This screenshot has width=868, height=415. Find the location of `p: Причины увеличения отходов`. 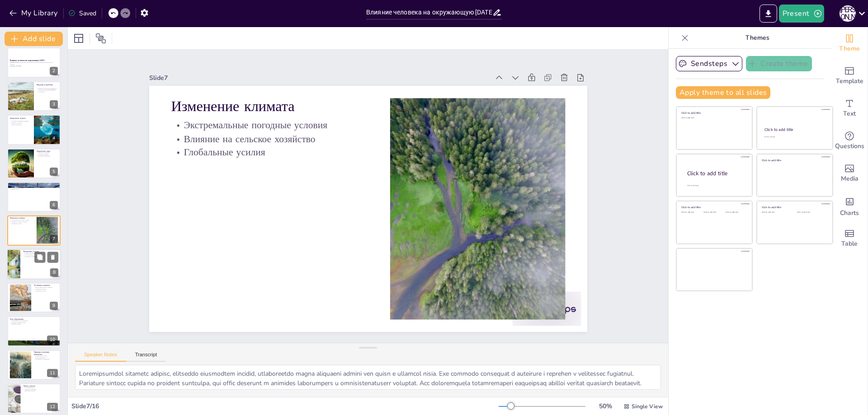

p: Причины увеличения отходов is located at coordinates (40, 254).